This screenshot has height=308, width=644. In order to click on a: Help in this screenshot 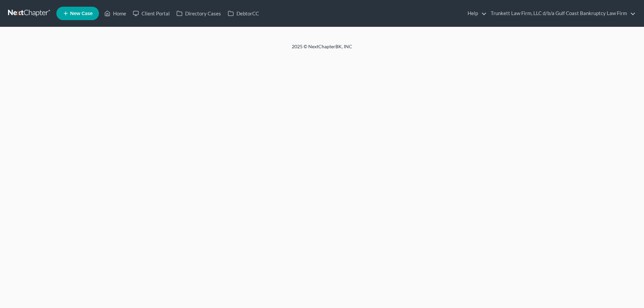, I will do `click(475, 14)`.